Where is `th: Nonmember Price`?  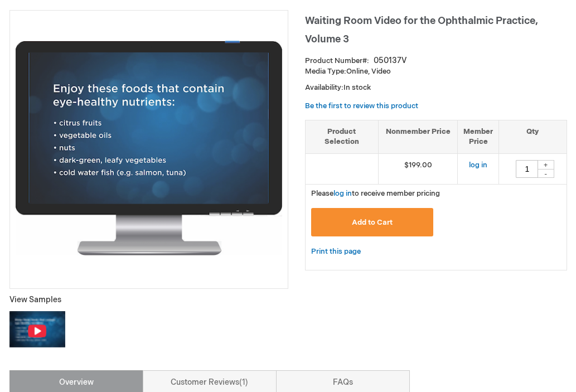 th: Nonmember Price is located at coordinates (417, 137).